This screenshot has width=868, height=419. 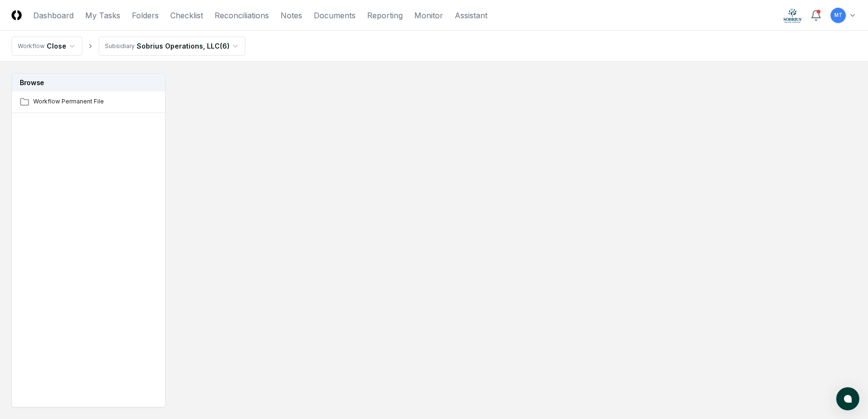 I want to click on h3: Browse, so click(x=88, y=82).